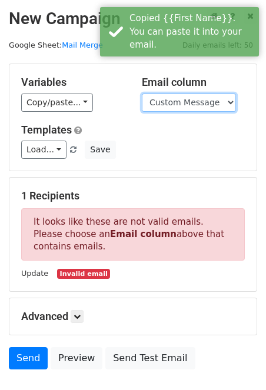 The height and width of the screenshot is (390, 266). What do you see at coordinates (35, 273) in the screenshot?
I see `small: Update` at bounding box center [35, 273].